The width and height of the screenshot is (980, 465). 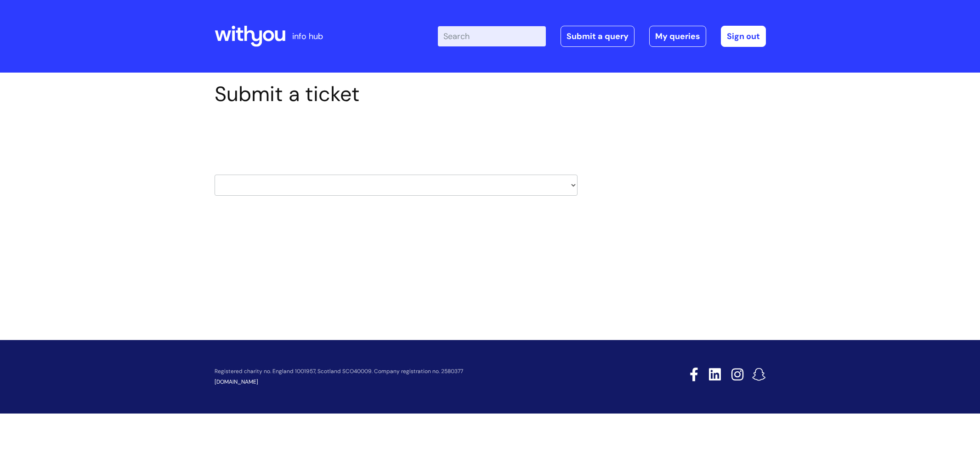 I want to click on a: My queries, so click(x=678, y=36).